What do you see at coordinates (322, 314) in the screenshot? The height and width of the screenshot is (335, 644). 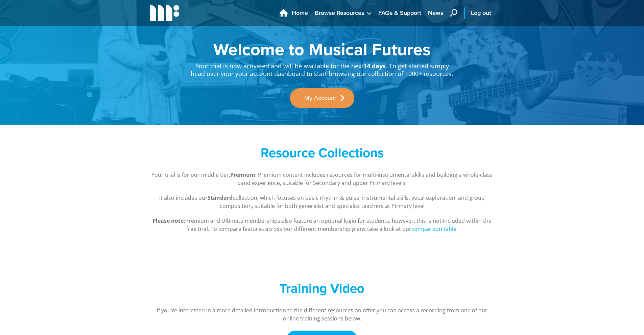 I see `p: If you’re interested in a more detailed introduction to the different resources on offer you can ...` at bounding box center [322, 314].